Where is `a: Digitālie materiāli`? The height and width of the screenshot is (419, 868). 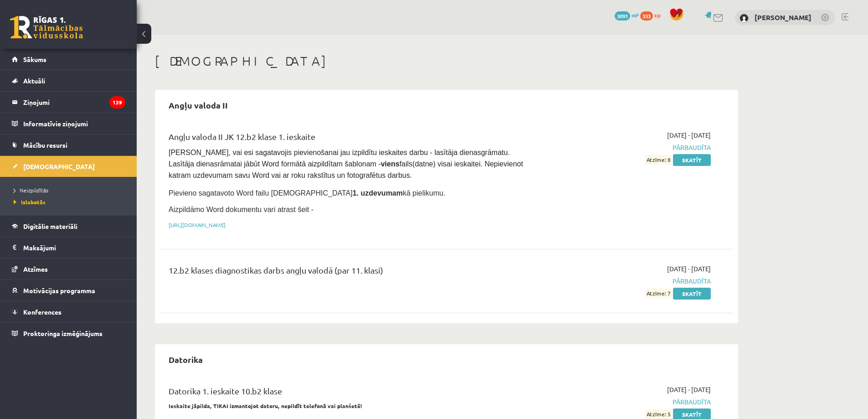 a: Digitālie materiāli is located at coordinates (69, 226).